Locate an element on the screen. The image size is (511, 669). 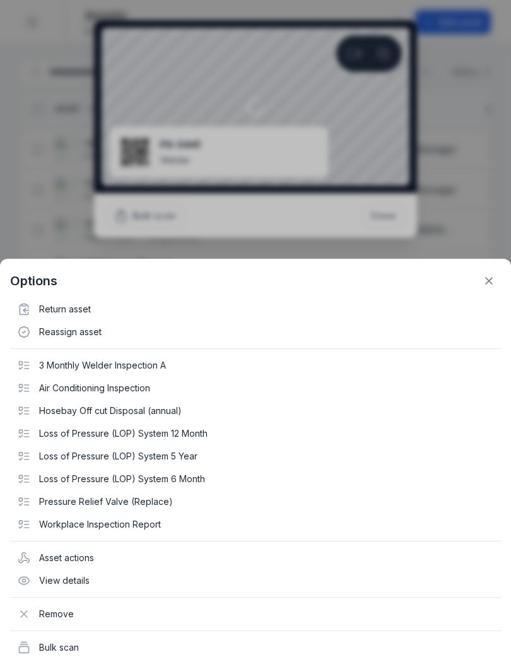
div: Reassign asset is located at coordinates (256, 332).